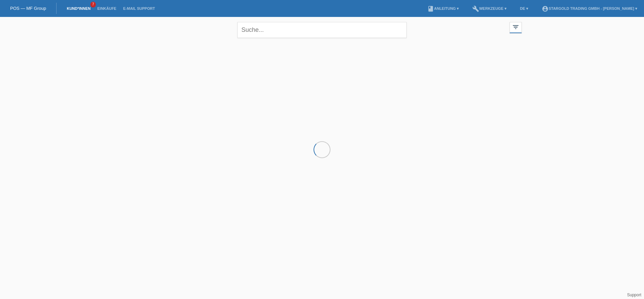  What do you see at coordinates (28, 8) in the screenshot?
I see `a: POS — MF Group` at bounding box center [28, 8].